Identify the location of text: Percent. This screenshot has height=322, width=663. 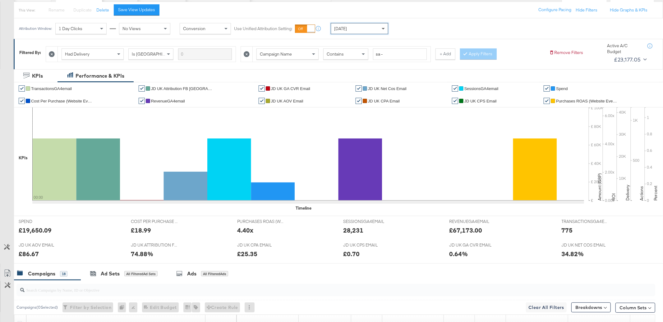
(656, 193).